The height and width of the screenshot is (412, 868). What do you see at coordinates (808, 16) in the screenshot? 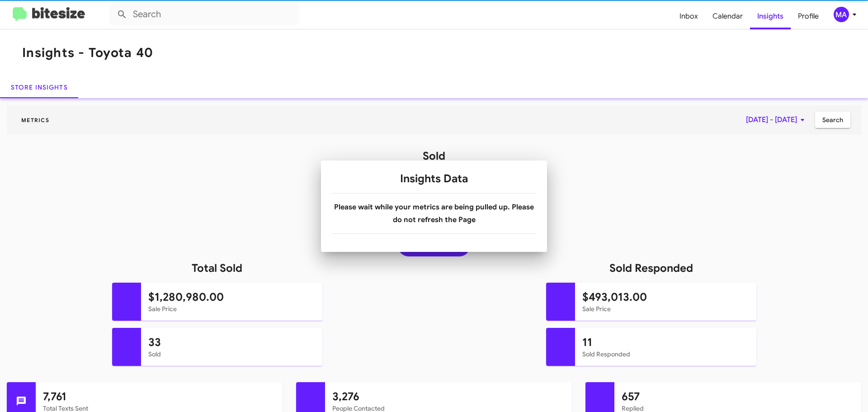
I see `span: Profile` at bounding box center [808, 16].